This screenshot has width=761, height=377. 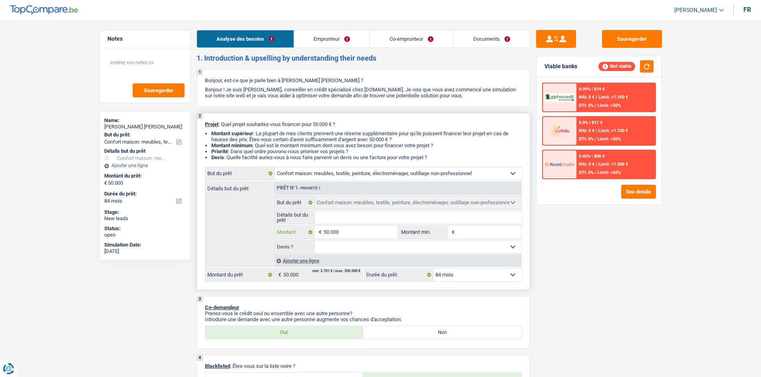 I want to click on label: Devis ?, so click(x=295, y=247).